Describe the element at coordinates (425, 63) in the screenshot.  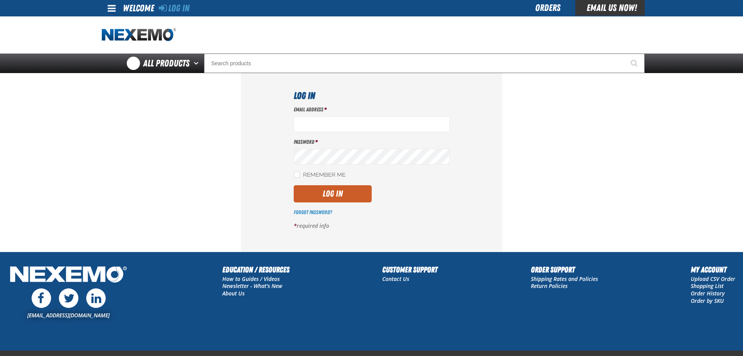
I see `input: Search` at that location.